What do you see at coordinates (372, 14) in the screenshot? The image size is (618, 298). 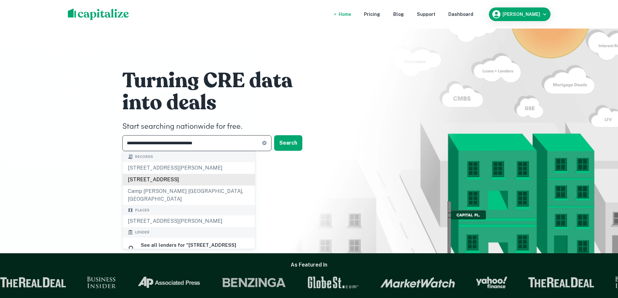 I see `div: Pricing` at bounding box center [372, 14].